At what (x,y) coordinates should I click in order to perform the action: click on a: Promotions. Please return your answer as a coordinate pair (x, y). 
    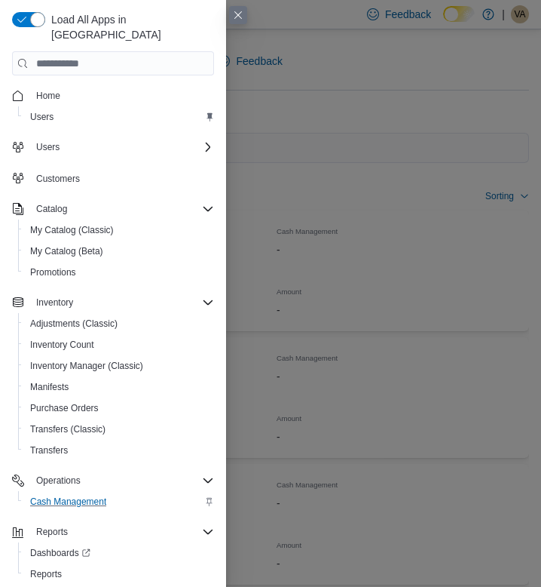
    Looking at the image, I should click on (53, 272).